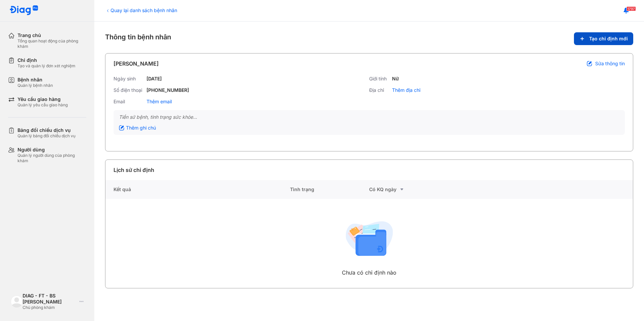 This screenshot has width=644, height=321. I want to click on span: 1797, so click(631, 9).